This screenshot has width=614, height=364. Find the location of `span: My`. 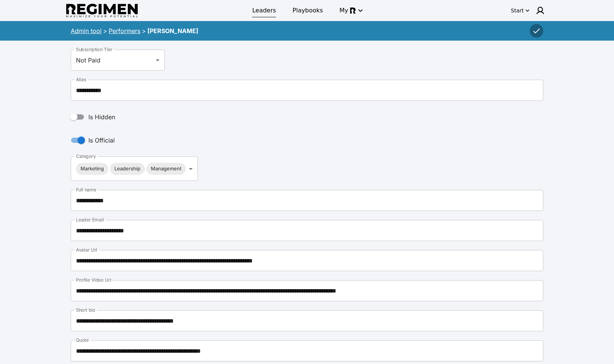

span: My is located at coordinates (344, 11).